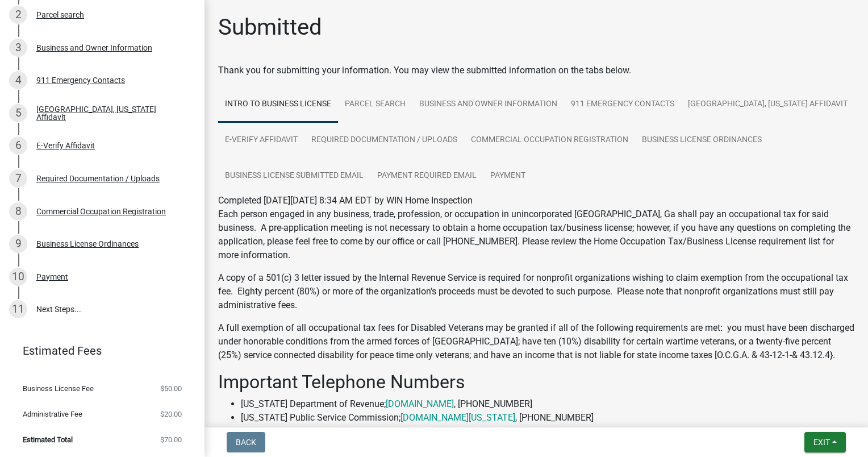 Image resolution: width=868 pixels, height=457 pixels. Describe the element at coordinates (508, 176) in the screenshot. I see `a: Payment` at that location.